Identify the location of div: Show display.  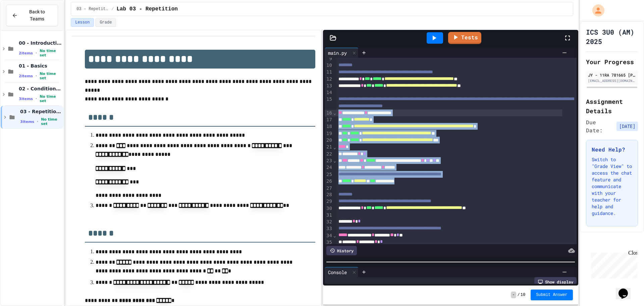
(555, 281).